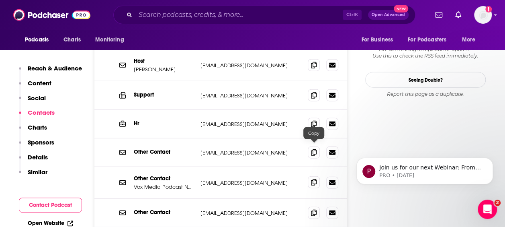  I want to click on div: Search podcasts, credits, & more..., so click(264, 15).